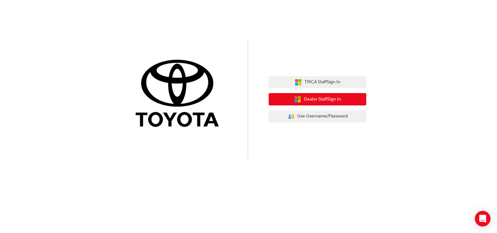 This screenshot has width=497, height=233. I want to click on div: Open Intercom Messenger, so click(482, 218).